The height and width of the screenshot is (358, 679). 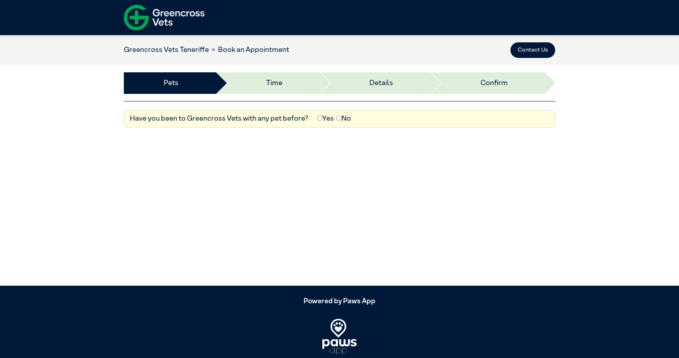 I want to click on nav: breadcrumb, so click(x=206, y=50).